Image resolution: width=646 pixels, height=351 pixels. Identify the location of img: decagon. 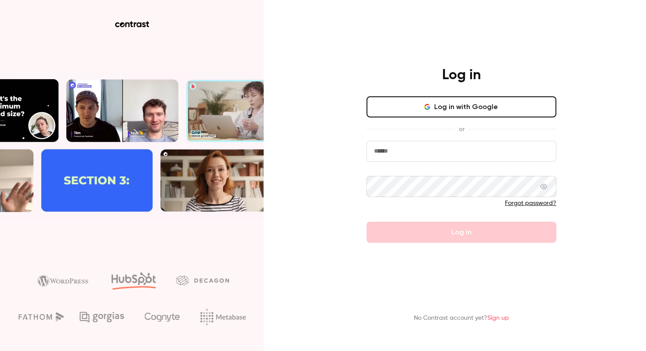
(203, 280).